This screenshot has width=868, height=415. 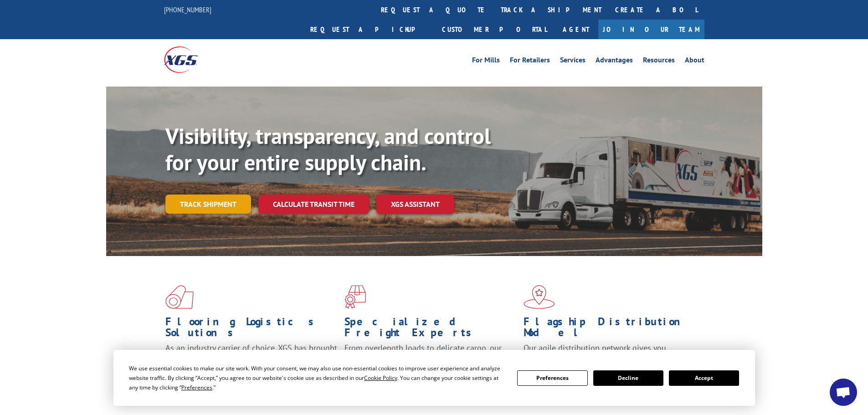 What do you see at coordinates (659, 62) in the screenshot?
I see `a: Resources` at bounding box center [659, 62].